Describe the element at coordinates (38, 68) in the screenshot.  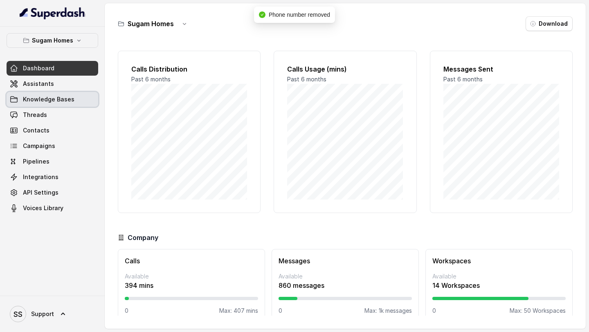
I see `span: Dashboard` at that location.